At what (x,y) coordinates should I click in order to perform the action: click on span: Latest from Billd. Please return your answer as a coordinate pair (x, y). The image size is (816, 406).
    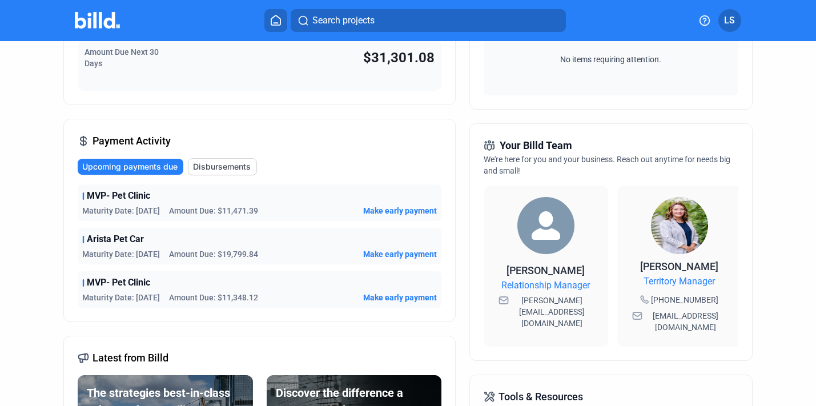
    Looking at the image, I should click on (130, 358).